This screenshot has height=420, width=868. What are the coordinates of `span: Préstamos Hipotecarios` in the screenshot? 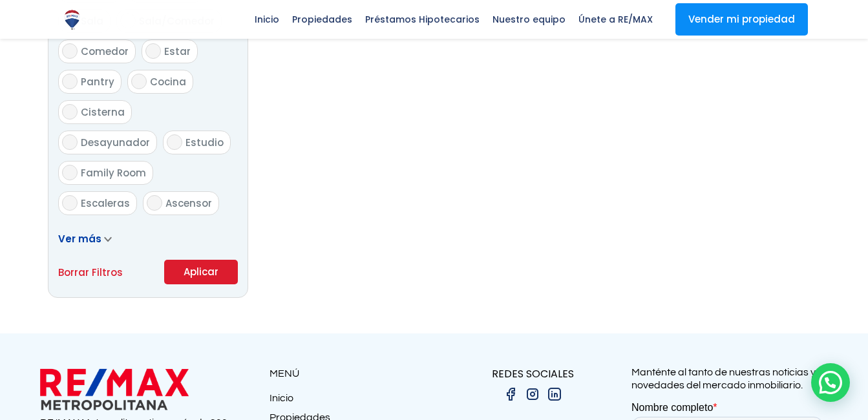 It's located at (422, 19).